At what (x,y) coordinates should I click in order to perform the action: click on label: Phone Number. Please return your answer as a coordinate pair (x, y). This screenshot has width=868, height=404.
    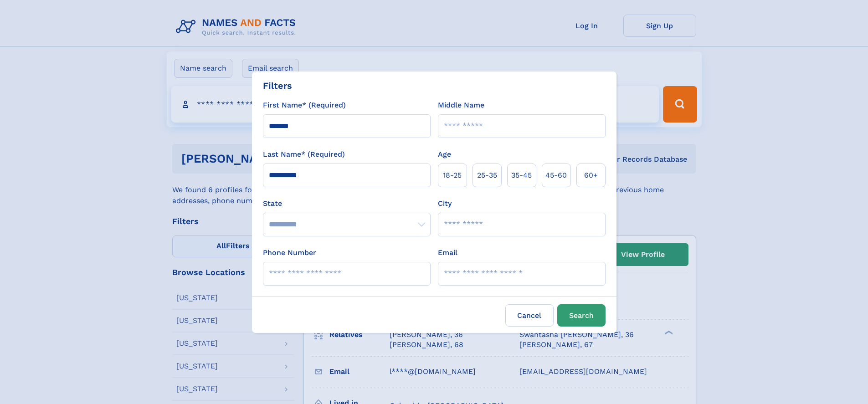
    Looking at the image, I should click on (289, 253).